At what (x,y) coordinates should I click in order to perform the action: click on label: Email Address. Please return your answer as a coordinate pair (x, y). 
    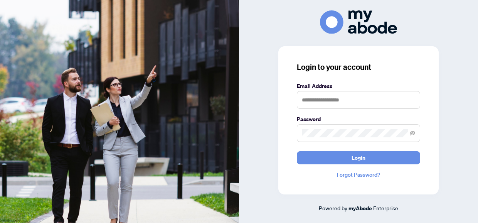
    Looking at the image, I should click on (359, 86).